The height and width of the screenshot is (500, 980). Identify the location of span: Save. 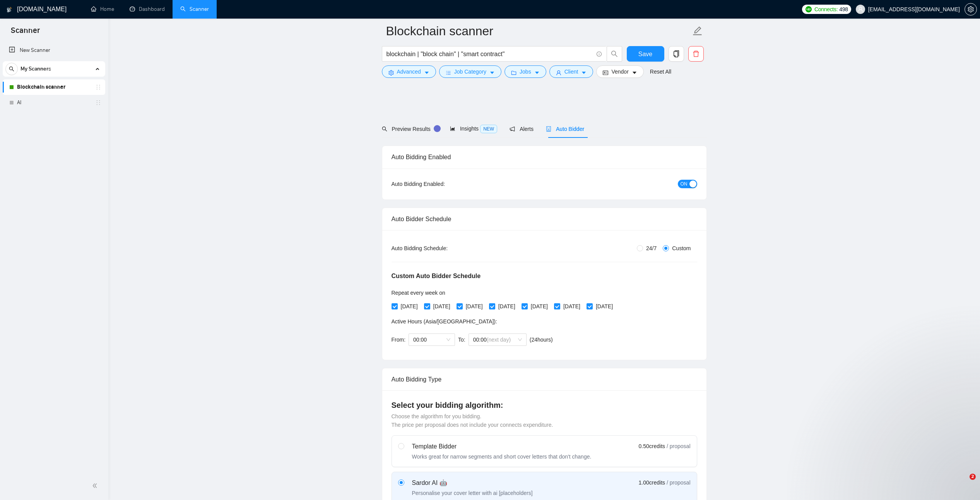
(646, 54).